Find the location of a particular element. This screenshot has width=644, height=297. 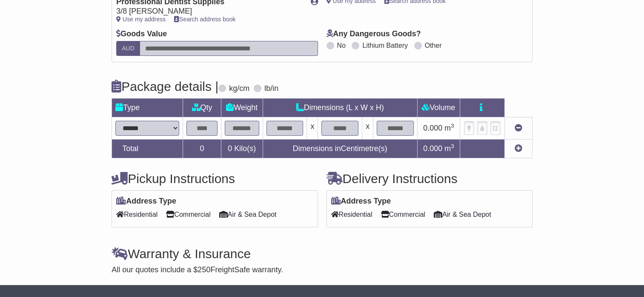

label: AUD is located at coordinates (128, 48).